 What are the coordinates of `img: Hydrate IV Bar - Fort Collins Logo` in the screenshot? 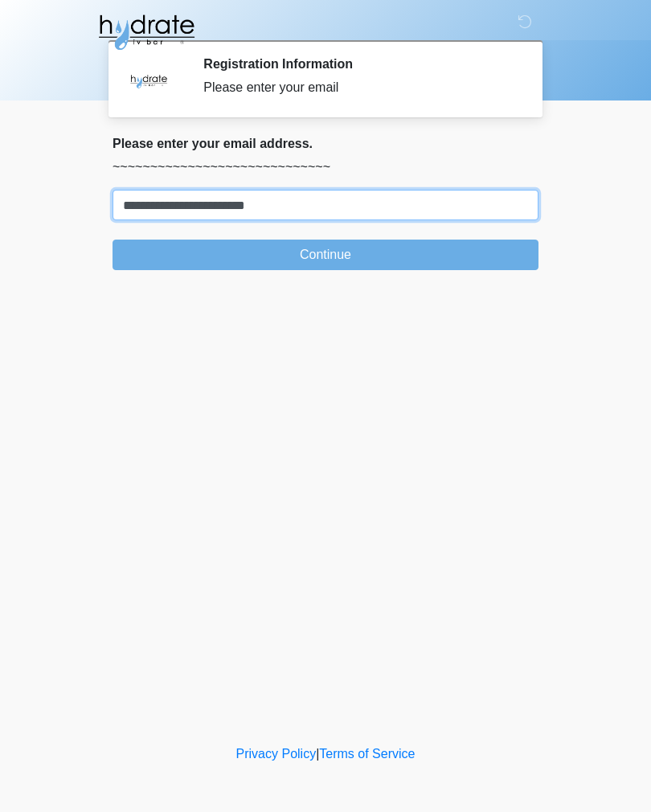 It's located at (146, 32).